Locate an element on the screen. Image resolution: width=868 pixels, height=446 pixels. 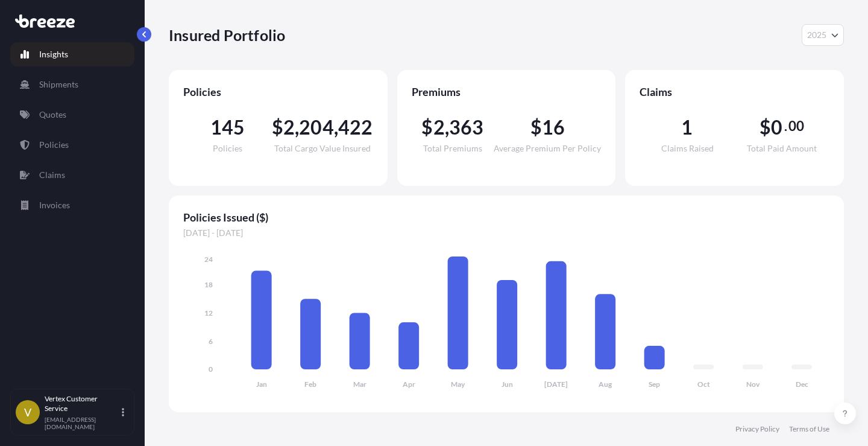
tspan: 12 is located at coordinates (208, 313).